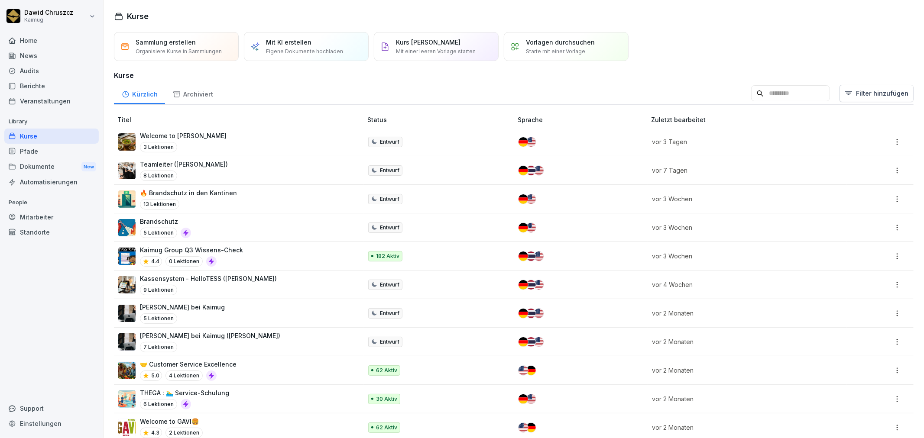 The width and height of the screenshot is (924, 438). I want to click on div: Mitarbeiter, so click(52, 217).